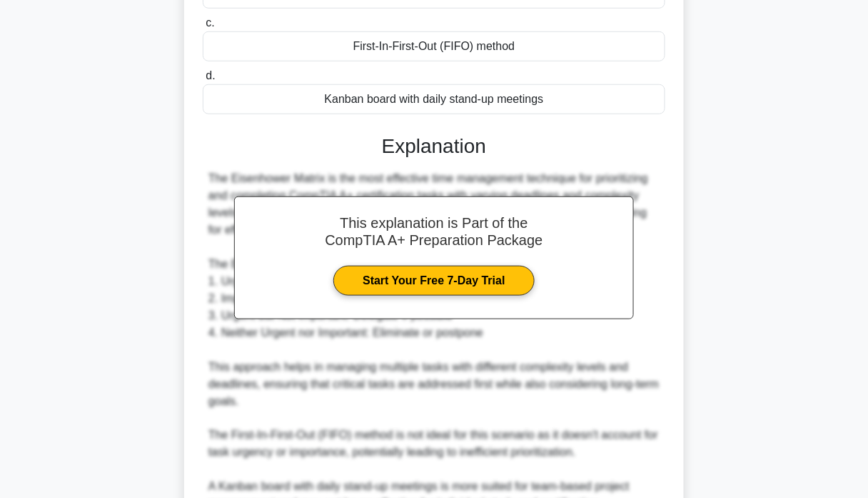 This screenshot has height=498, width=868. I want to click on a: Start Your Free 7-Day Trial, so click(433, 280).